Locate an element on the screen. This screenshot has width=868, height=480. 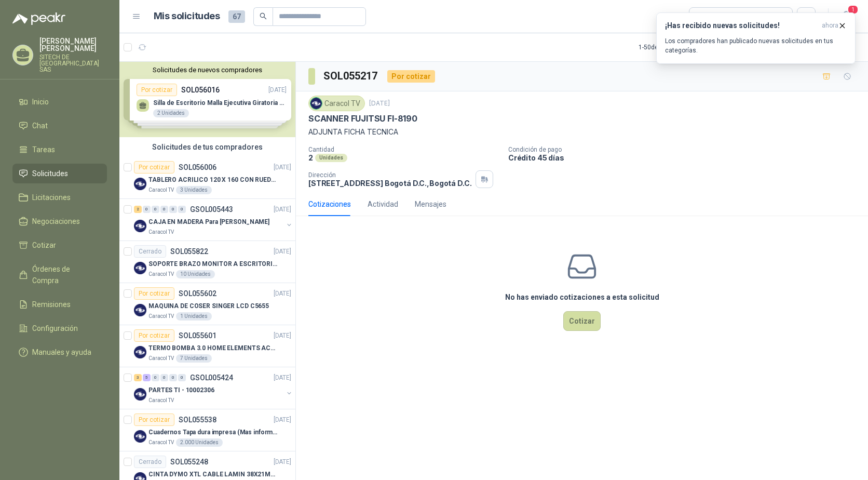
span: Inicio is located at coordinates (40, 102).